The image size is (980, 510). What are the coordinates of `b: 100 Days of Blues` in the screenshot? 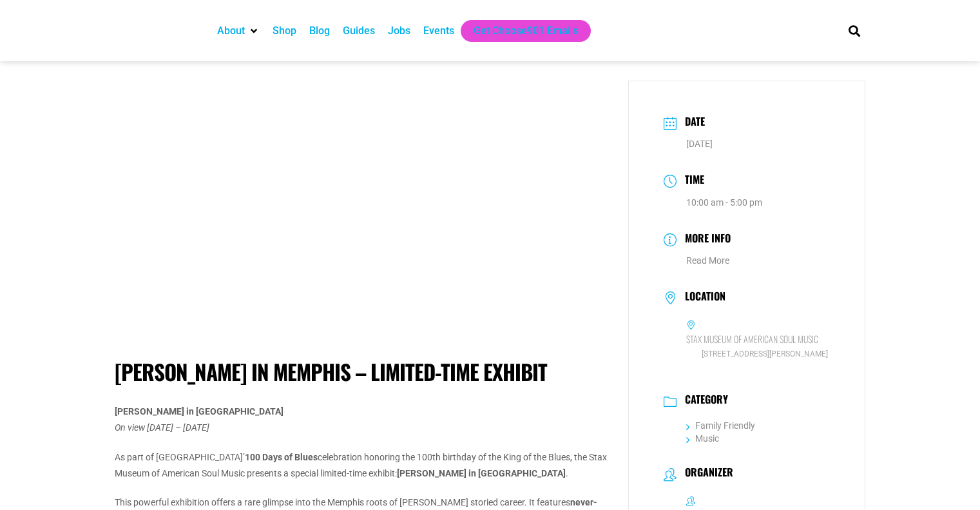 It's located at (281, 457).